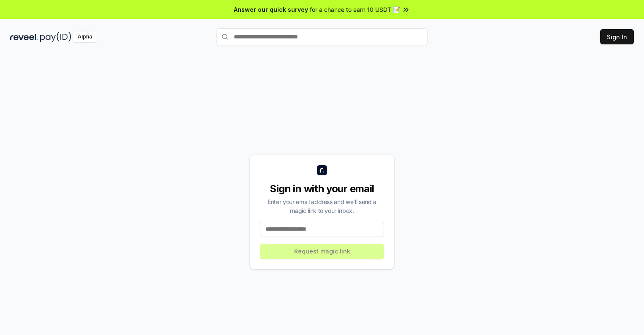 This screenshot has height=335, width=644. What do you see at coordinates (322, 189) in the screenshot?
I see `div: Sign in with your email` at bounding box center [322, 189].